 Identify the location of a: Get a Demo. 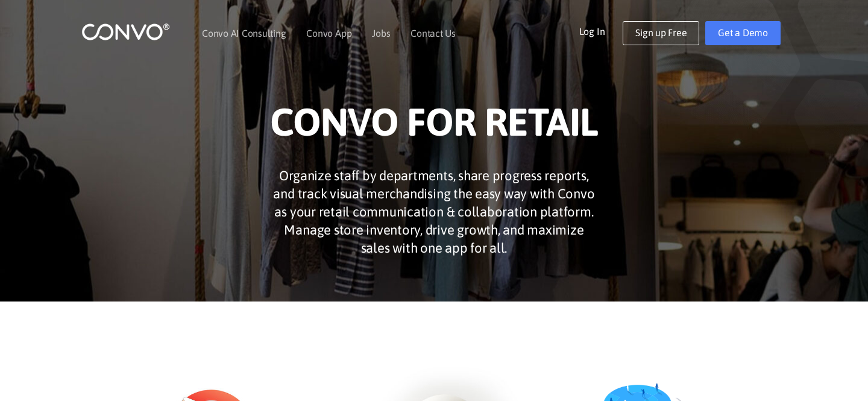
(743, 33).